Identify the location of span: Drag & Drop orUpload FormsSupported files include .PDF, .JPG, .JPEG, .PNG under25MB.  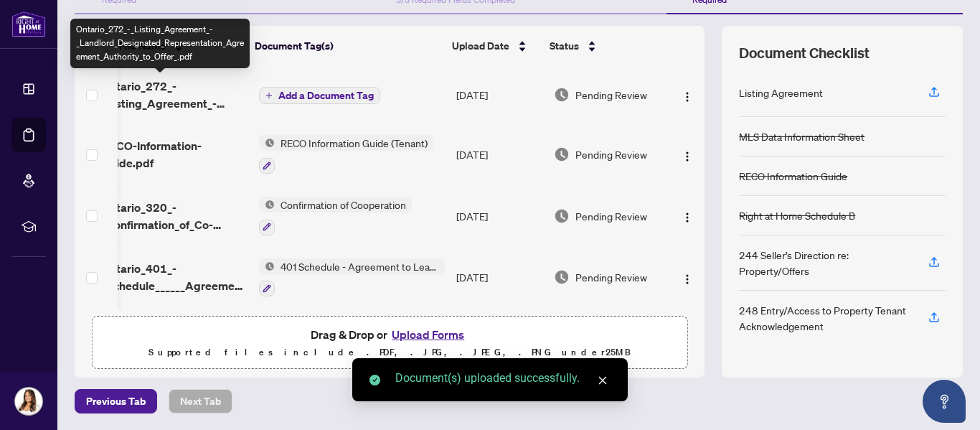
(390, 343).